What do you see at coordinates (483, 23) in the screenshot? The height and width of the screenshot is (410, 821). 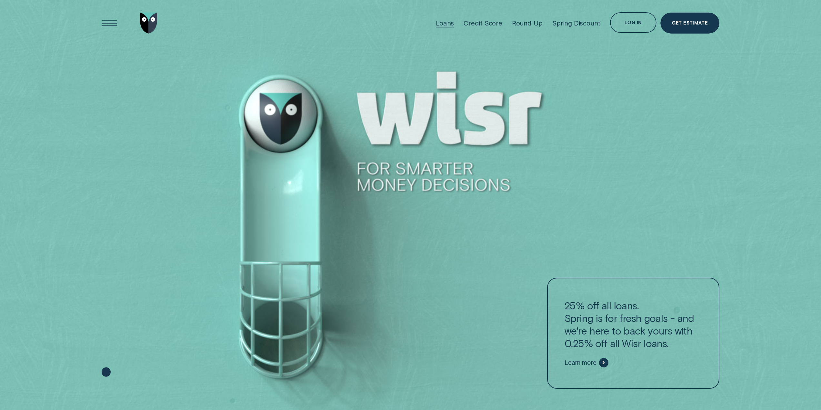 I see `div: Credit Score` at bounding box center [483, 23].